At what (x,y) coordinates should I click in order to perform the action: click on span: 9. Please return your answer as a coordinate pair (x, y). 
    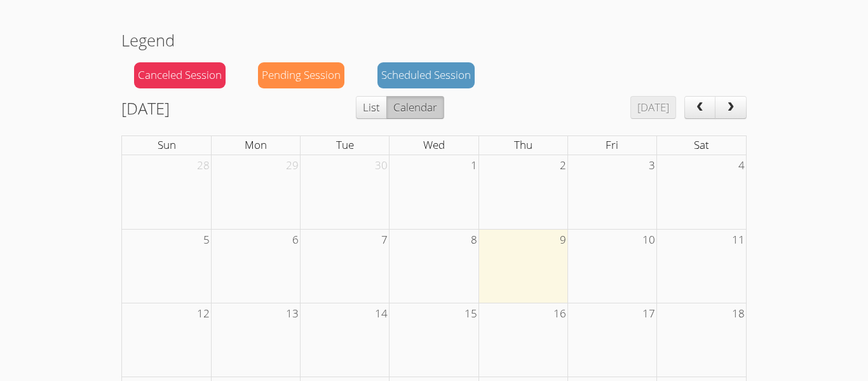
    Looking at the image, I should click on (563, 240).